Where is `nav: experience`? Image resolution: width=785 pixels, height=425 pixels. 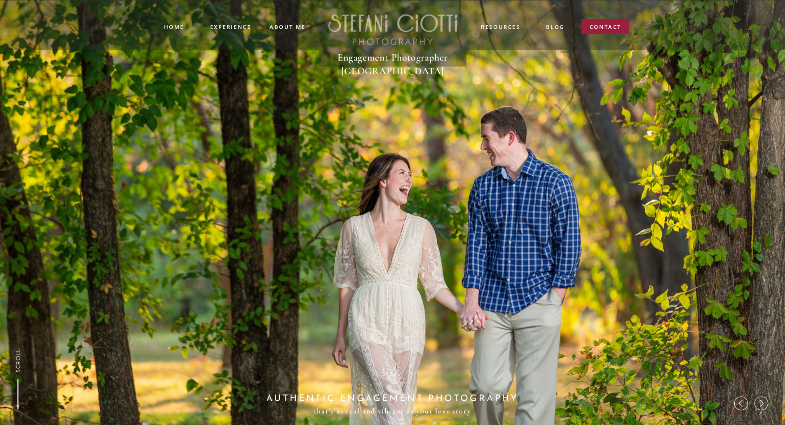 nav: experience is located at coordinates (230, 26).